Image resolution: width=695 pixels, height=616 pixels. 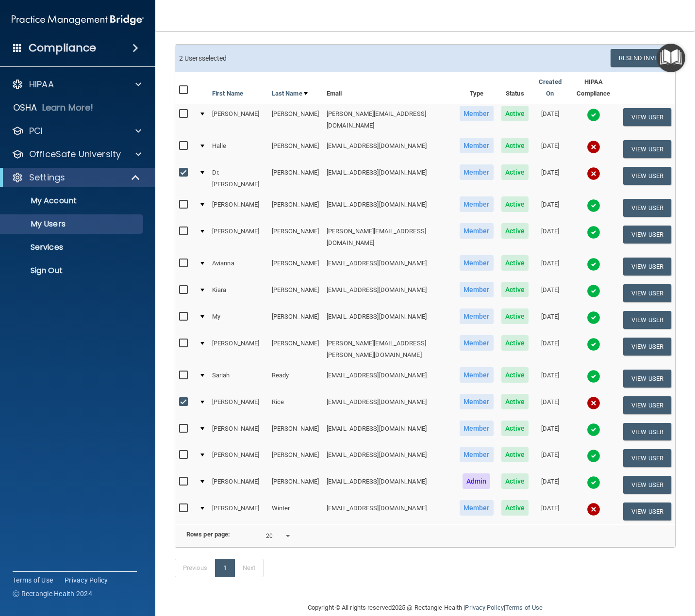 I want to click on th: HIPAA Compliance, so click(x=594, y=88).